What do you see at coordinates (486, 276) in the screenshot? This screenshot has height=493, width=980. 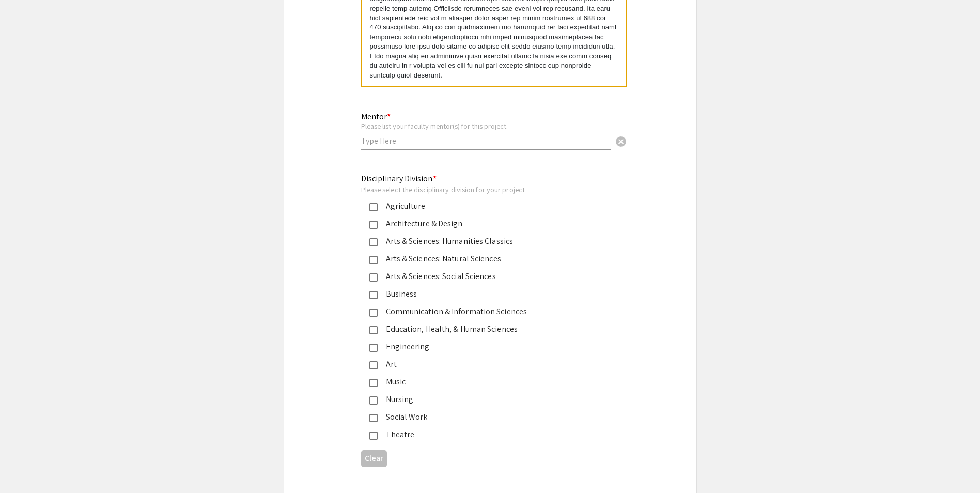 I see `div: Arts & Sciences: Social Sciences` at bounding box center [486, 276].